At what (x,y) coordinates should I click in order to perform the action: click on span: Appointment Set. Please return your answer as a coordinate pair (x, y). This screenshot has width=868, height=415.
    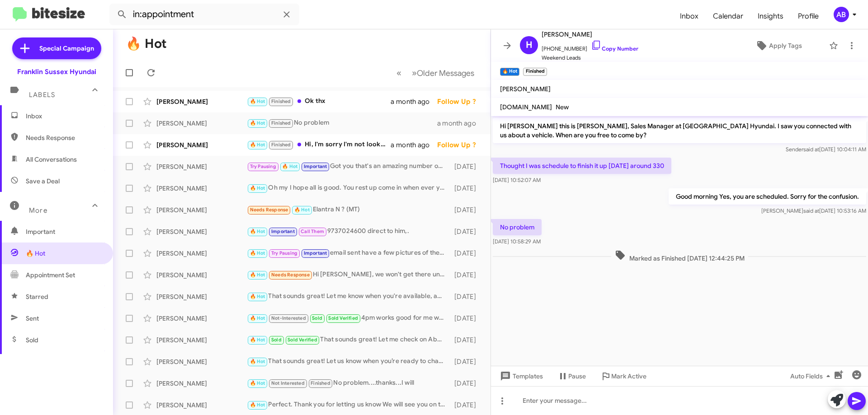
    Looking at the image, I should click on (50, 275).